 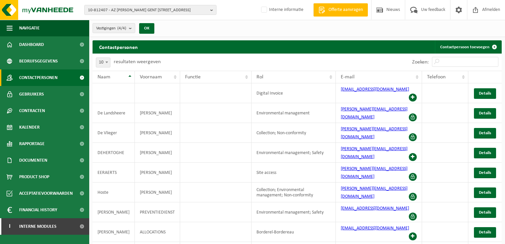 What do you see at coordinates (293, 192) in the screenshot?
I see `td: Collection; Environmental management; Non-conformity` at bounding box center [293, 192].